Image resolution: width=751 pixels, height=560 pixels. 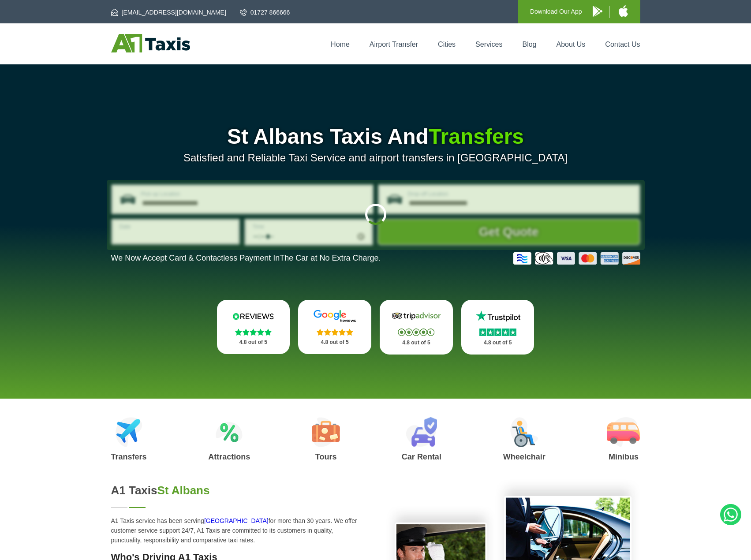 I want to click on img: A1 Taxis iPhone App, so click(x=623, y=11).